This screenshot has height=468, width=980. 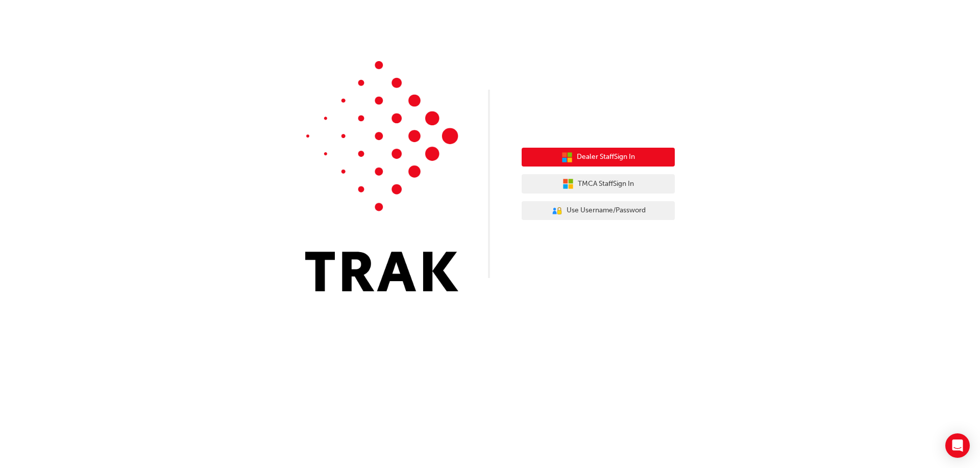 What do you see at coordinates (605, 157) in the screenshot?
I see `span: Dealer Staff Sign In` at bounding box center [605, 157].